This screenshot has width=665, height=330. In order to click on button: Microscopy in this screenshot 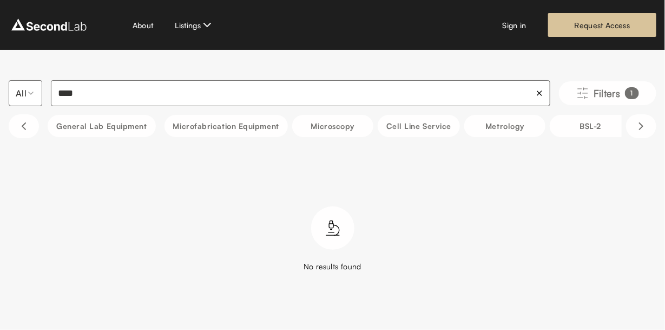, I will do `click(333, 126)`.